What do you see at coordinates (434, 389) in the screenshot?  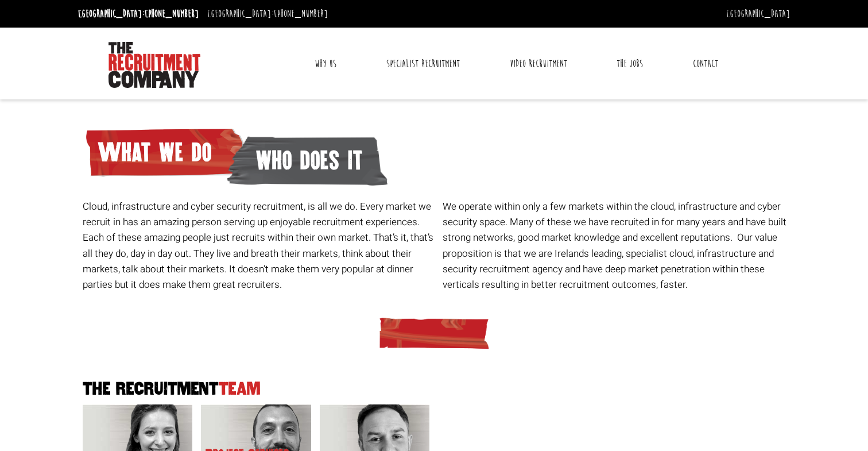 I see `h2: The Recruitment` at bounding box center [434, 389].